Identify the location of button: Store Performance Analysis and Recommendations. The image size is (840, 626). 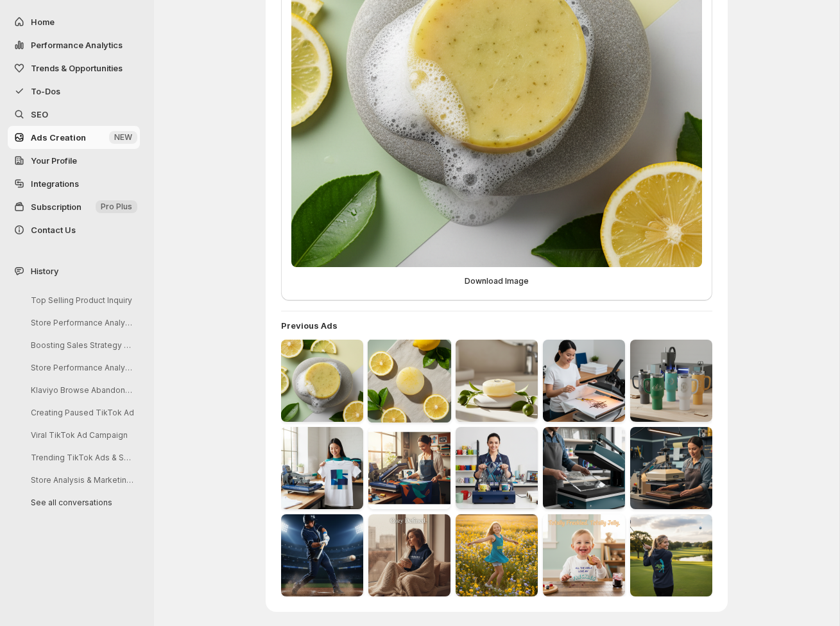
(82, 322).